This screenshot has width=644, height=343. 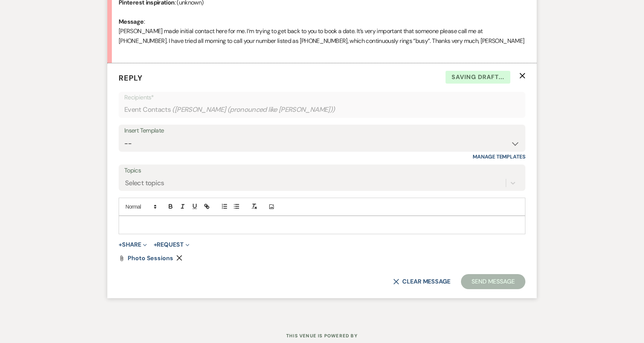 I want to click on label: Topics, so click(x=322, y=171).